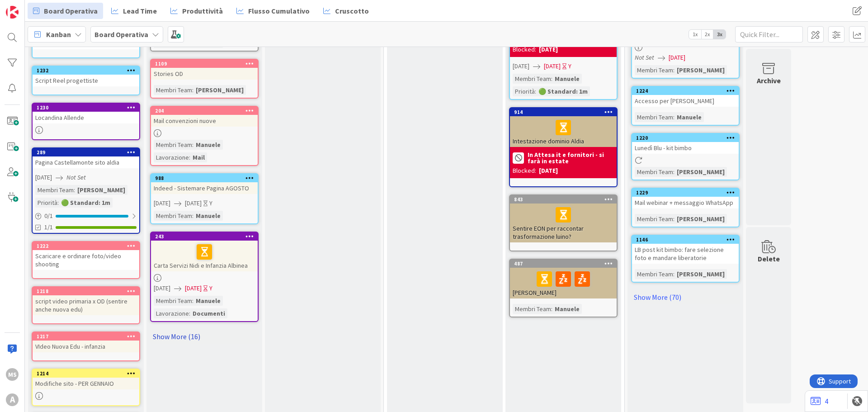 The height and width of the screenshot is (412, 868). I want to click on div: 1146, so click(685, 239).